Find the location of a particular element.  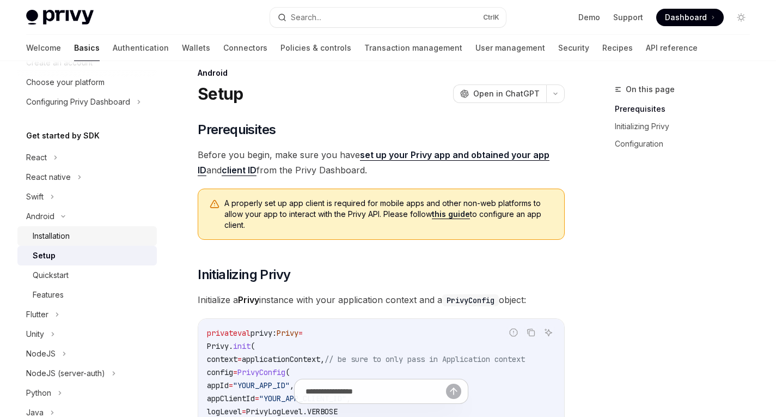

a: API reference is located at coordinates (671, 48).